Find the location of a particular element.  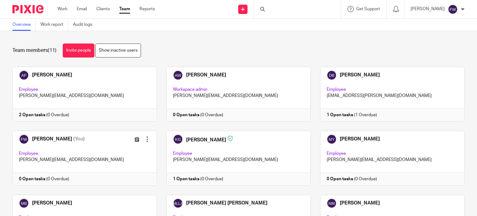

span: Get Support is located at coordinates (368, 9).